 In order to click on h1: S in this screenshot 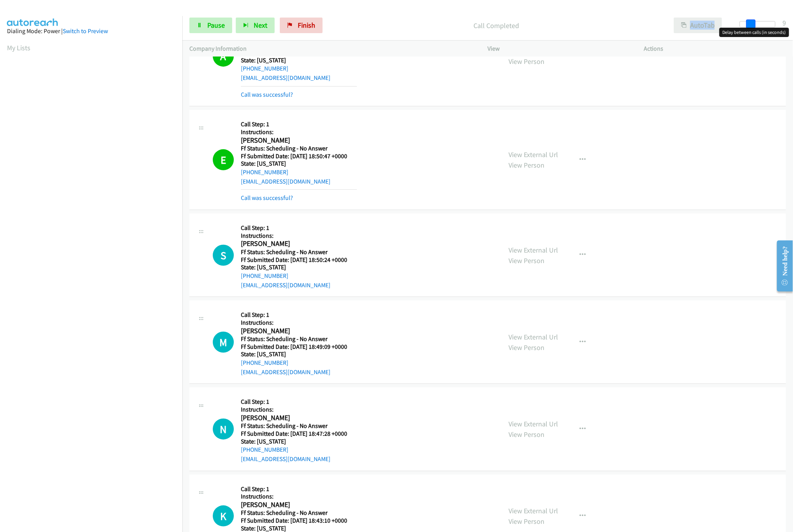, I will do `click(223, 255)`.